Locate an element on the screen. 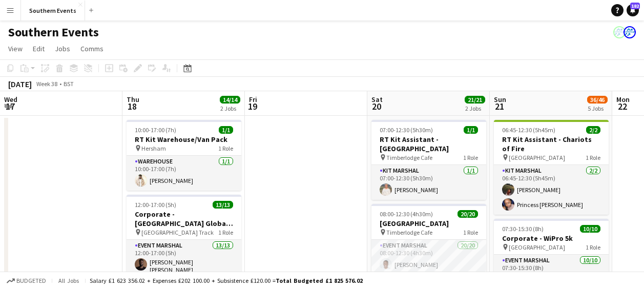  span: 19 is located at coordinates (252, 105).